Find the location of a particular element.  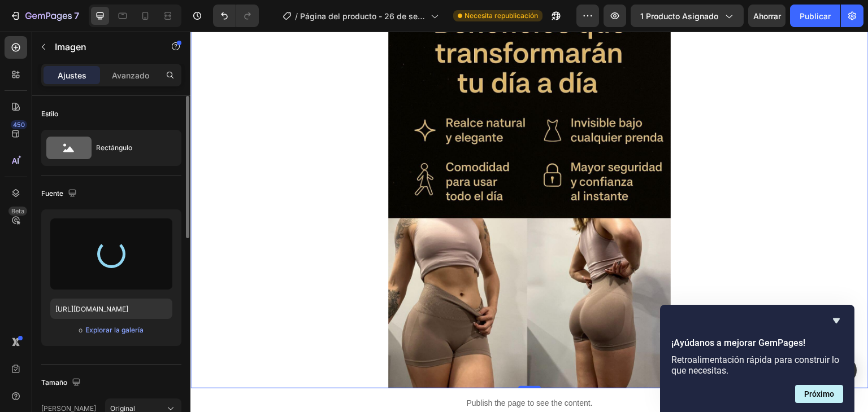

font: Ajustes is located at coordinates (72, 75).